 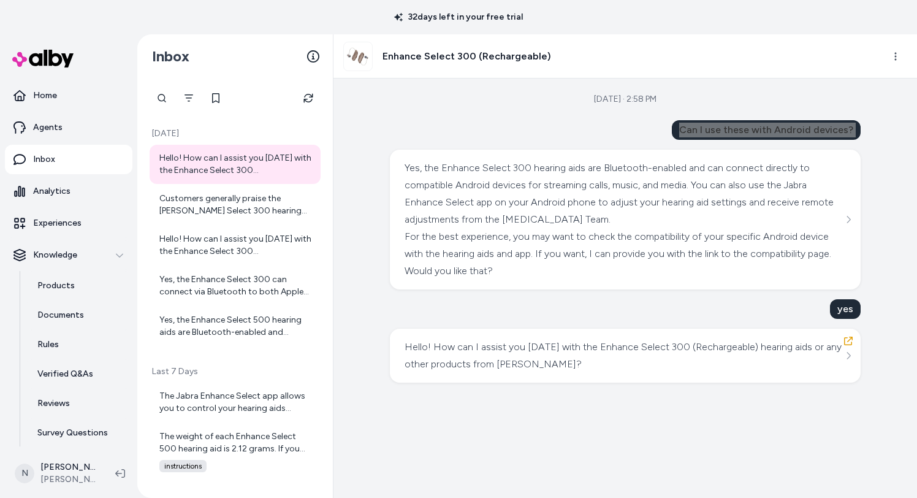 What do you see at coordinates (236, 286) in the screenshot?
I see `div: Yes, the Enhance Select 300 can connect via Bluetooth to both Apple and Android devices, allowing...` at bounding box center [236, 286].